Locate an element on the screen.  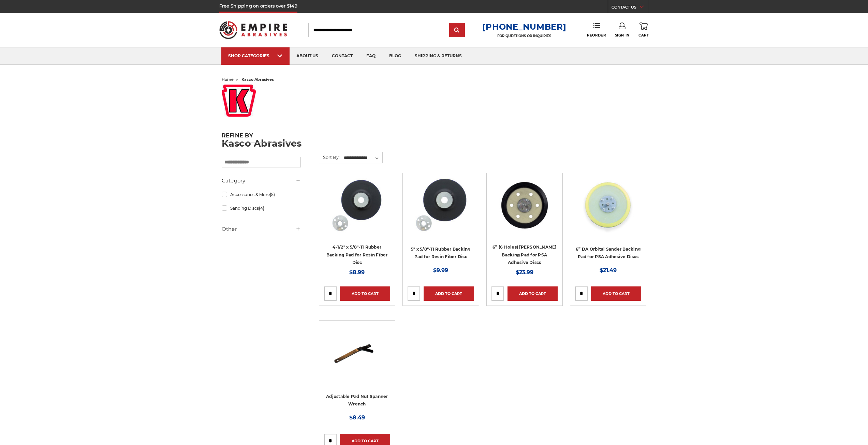
a: 6” (6 Holes) DA Sander Backing Pad for PSA Adhesive Discs is located at coordinates (525, 211).